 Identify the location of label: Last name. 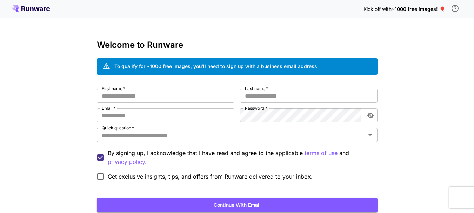
(256, 88).